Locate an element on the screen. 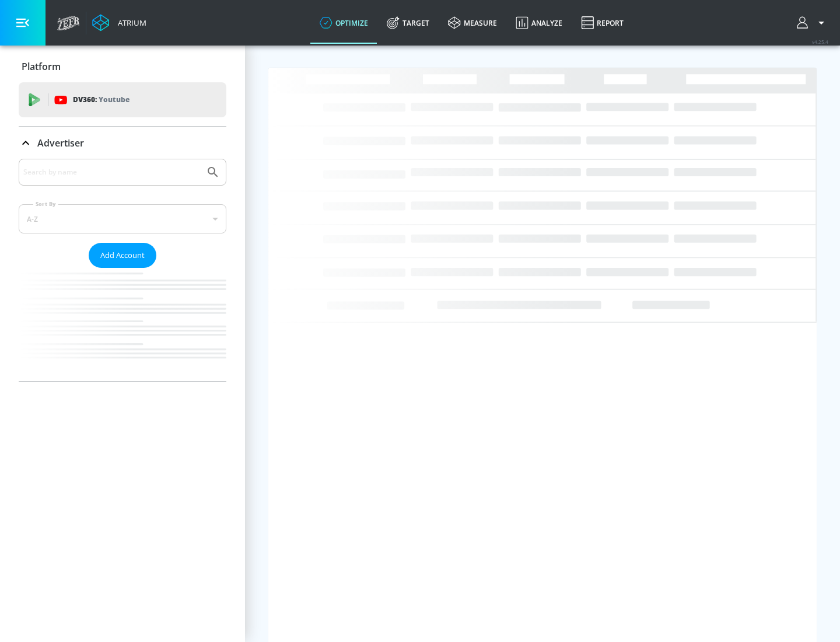 This screenshot has height=642, width=840. button: Add Account is located at coordinates (123, 255).